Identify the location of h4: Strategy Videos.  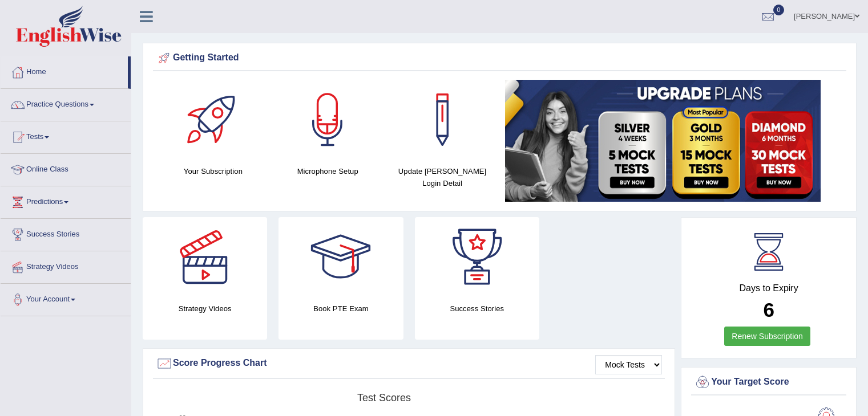
(205, 308).